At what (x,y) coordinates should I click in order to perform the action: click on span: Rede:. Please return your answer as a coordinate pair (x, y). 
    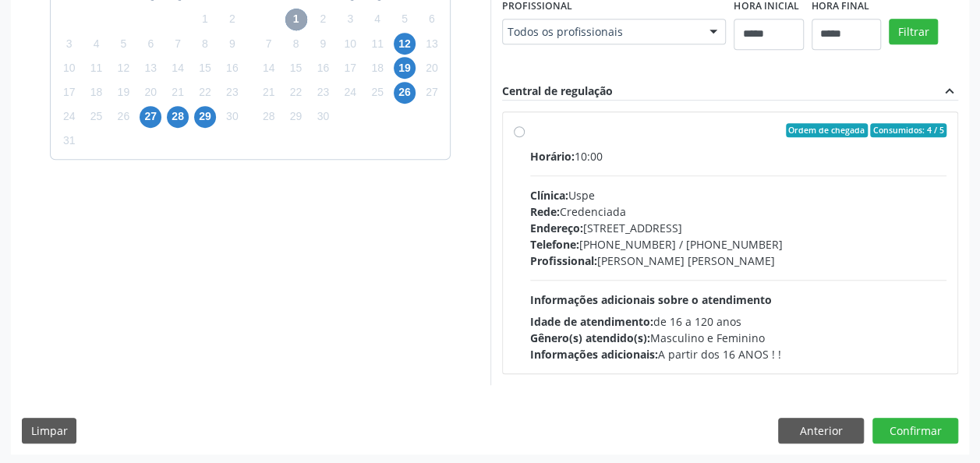
    Looking at the image, I should click on (545, 211).